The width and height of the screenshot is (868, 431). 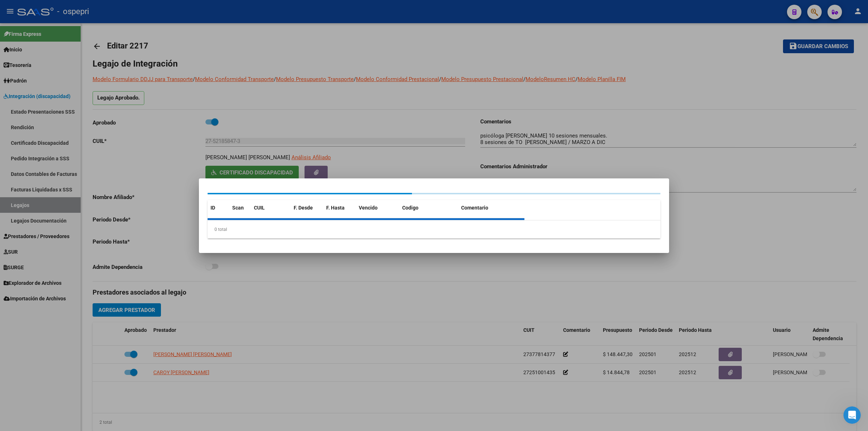 I want to click on span: F. Desde, so click(x=303, y=208).